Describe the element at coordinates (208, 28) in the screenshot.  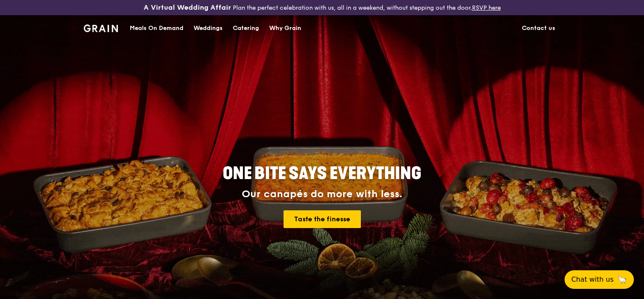
I see `a: Weddings` at that location.